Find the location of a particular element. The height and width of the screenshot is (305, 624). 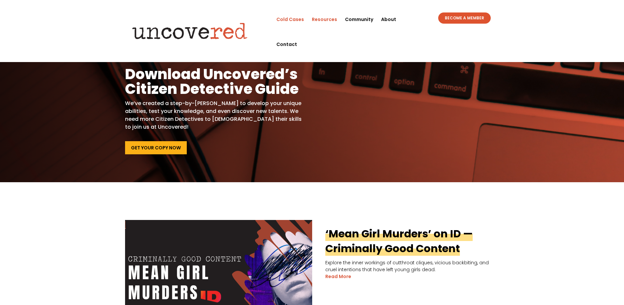

a: Community is located at coordinates (359, 19).